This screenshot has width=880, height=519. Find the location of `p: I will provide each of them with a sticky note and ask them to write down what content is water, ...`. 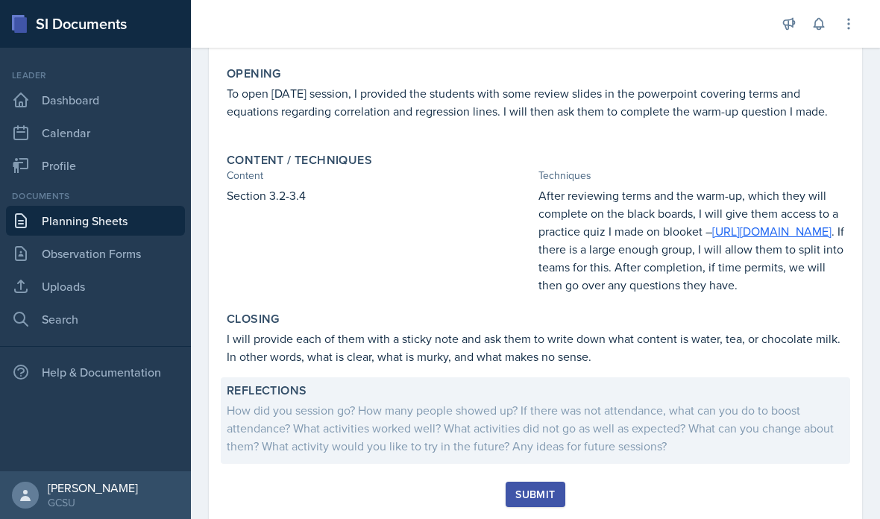

p: I will provide each of them with a sticky note and ask them to write down what content is water, ... is located at coordinates (535, 347).